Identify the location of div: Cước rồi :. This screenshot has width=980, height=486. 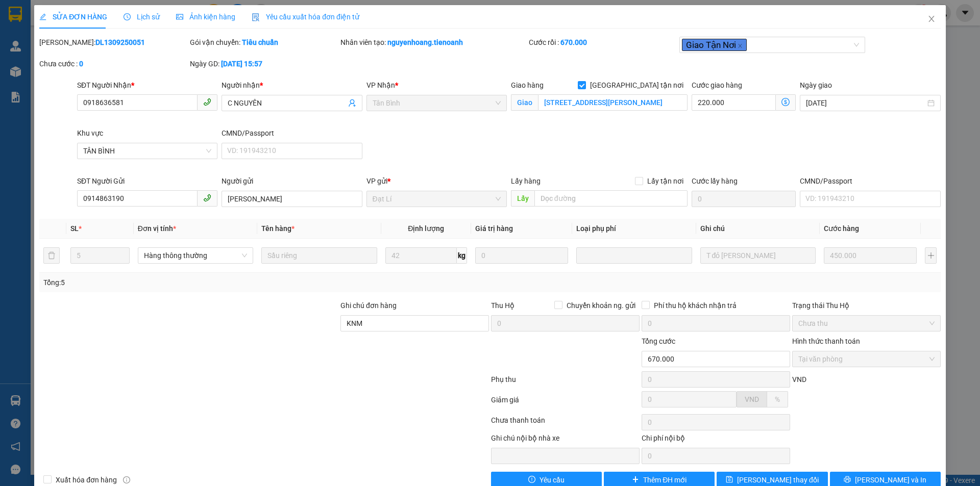
(602, 42).